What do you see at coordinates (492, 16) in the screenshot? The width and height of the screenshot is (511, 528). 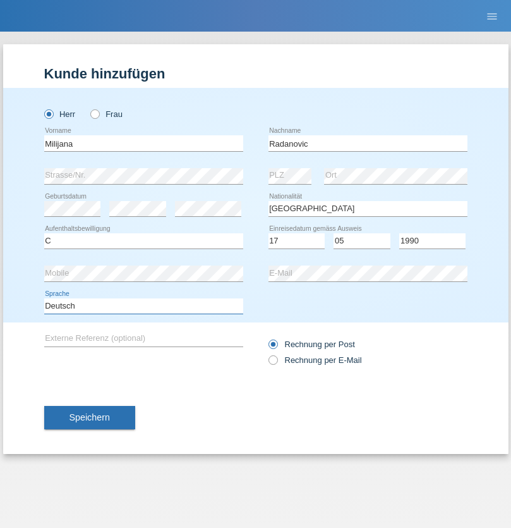 I see `i: menu` at bounding box center [492, 16].